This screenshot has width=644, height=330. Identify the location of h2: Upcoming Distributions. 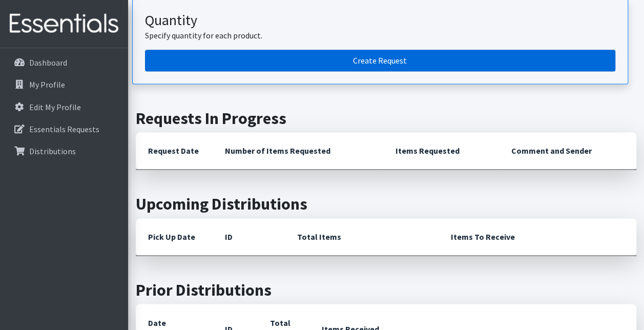
(386, 204).